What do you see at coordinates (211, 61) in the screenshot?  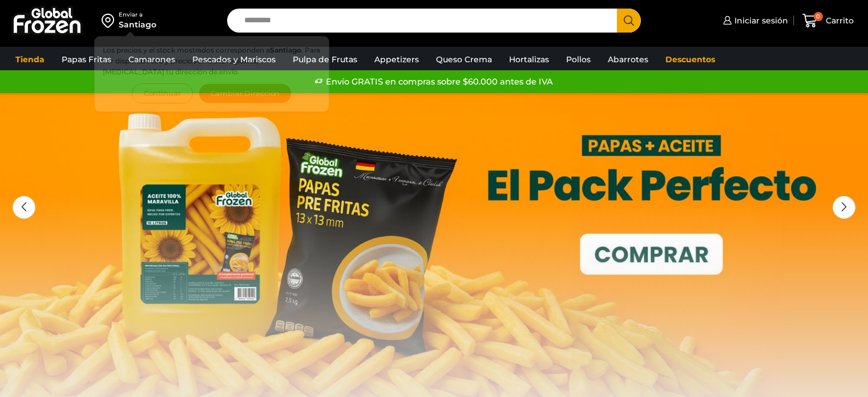 I see `p: Los precios y el stock mostrados corresponden a . Para ver disponibilidad y precios en otras regi...` at bounding box center [211, 61].